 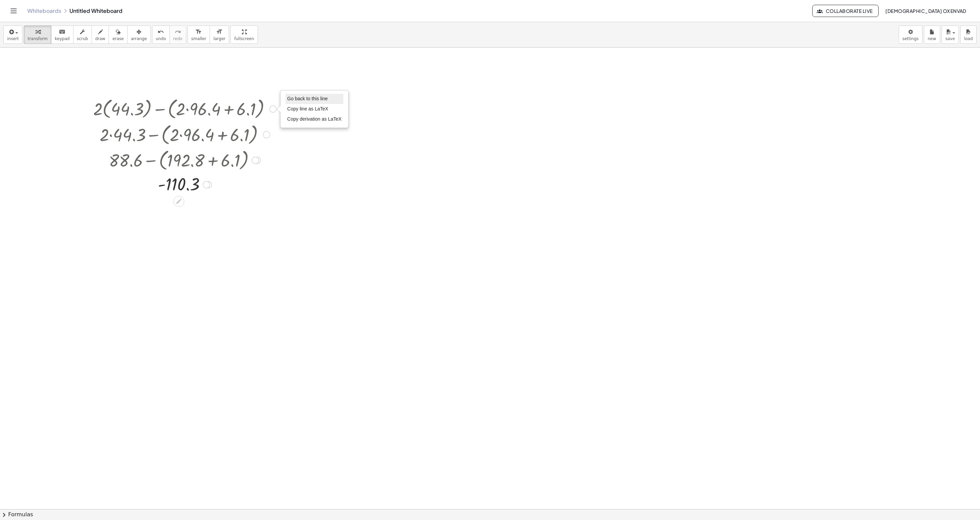 What do you see at coordinates (38, 39) in the screenshot?
I see `span: transform` at bounding box center [38, 39].